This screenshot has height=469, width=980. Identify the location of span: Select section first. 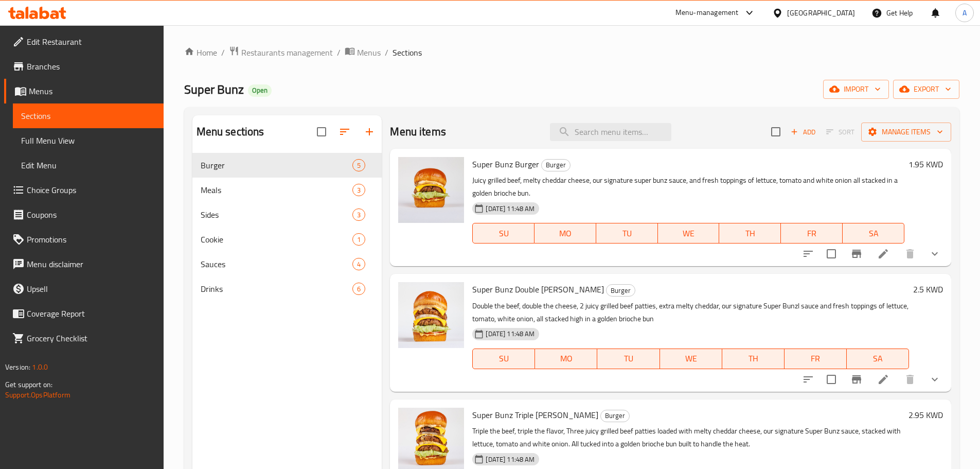
(841, 132).